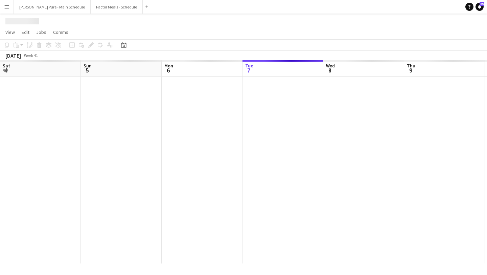 This screenshot has width=487, height=275. I want to click on a: 85, so click(480, 7).